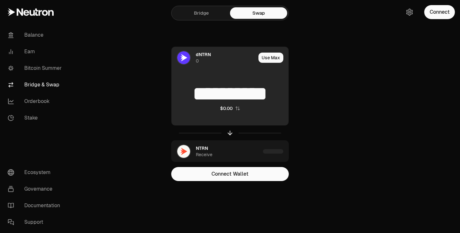 This screenshot has height=233, width=460. What do you see at coordinates (36, 101) in the screenshot?
I see `a: Orderbook` at bounding box center [36, 101].